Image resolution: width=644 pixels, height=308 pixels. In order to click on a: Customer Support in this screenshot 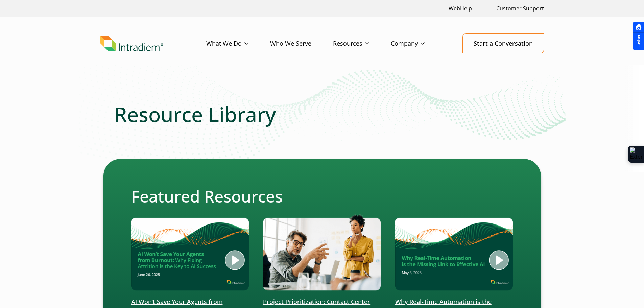, I will do `click(520, 8)`.